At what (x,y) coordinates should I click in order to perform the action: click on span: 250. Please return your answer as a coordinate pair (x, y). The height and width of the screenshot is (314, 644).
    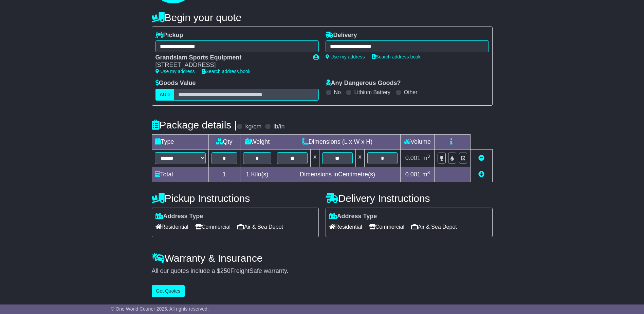
    Looking at the image, I should click on (225, 271).